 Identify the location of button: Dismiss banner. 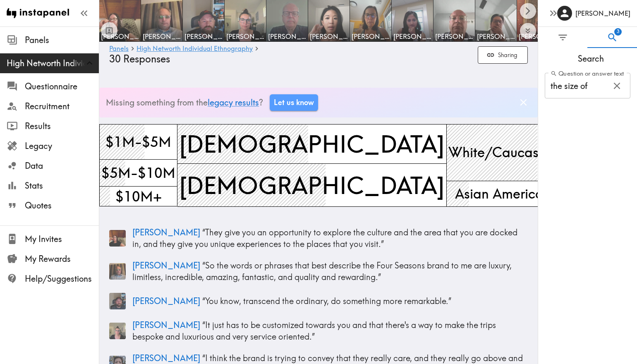
(523, 102).